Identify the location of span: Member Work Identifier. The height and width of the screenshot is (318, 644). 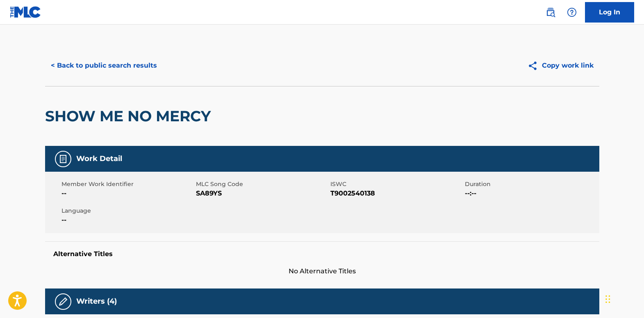
(128, 184).